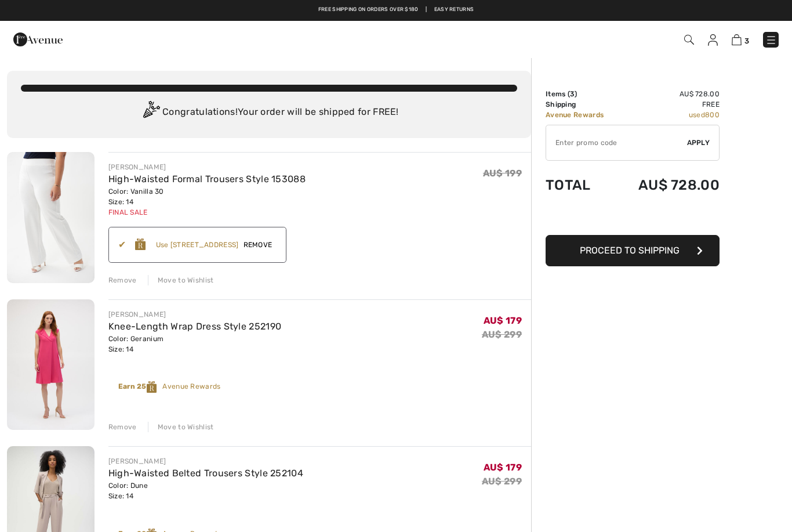  Describe the element at coordinates (195, 326) in the screenshot. I see `a: Knee-Length Wrap Dress Style 252190` at that location.